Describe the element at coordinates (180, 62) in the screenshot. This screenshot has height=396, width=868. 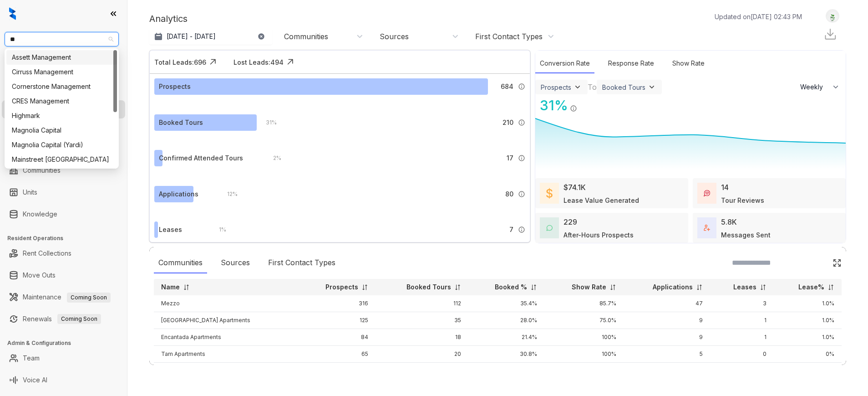
I see `div: Total Leads: 696` at that location.